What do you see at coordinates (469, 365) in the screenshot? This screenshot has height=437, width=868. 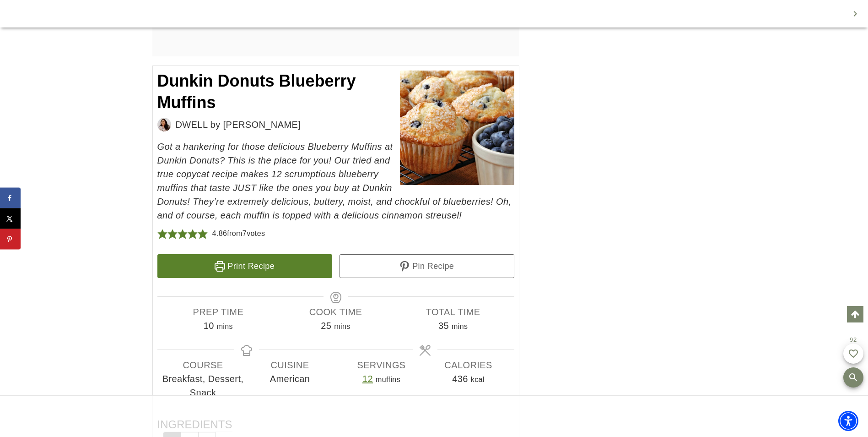 I see `span: Calories` at bounding box center [469, 365].